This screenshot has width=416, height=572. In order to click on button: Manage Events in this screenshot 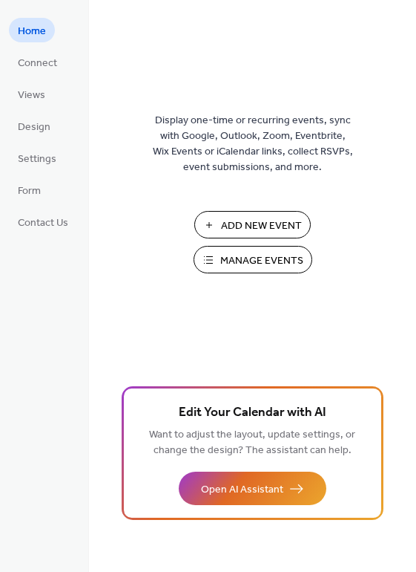, I will do `click(253, 259)`.